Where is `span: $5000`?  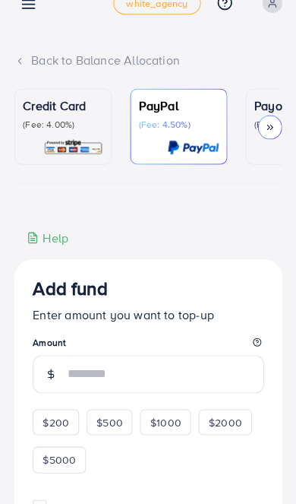
span: $5000 is located at coordinates (59, 458).